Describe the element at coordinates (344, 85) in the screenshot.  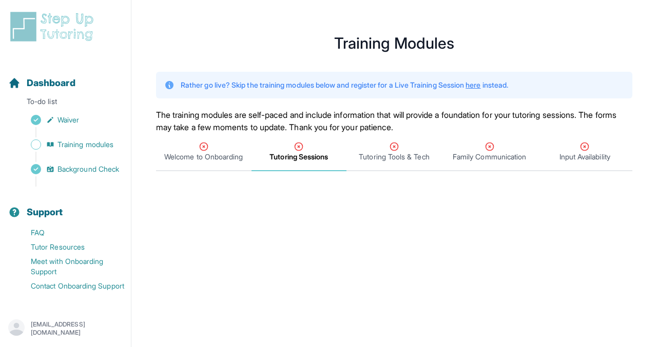
I see `p: Rather go live? Skip the training modules below and register for a Live Training Session instead.` at that location.